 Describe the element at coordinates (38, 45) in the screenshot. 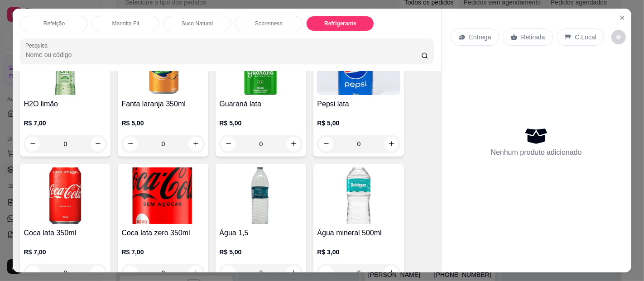

I see `label: Pesquisa` at that location.